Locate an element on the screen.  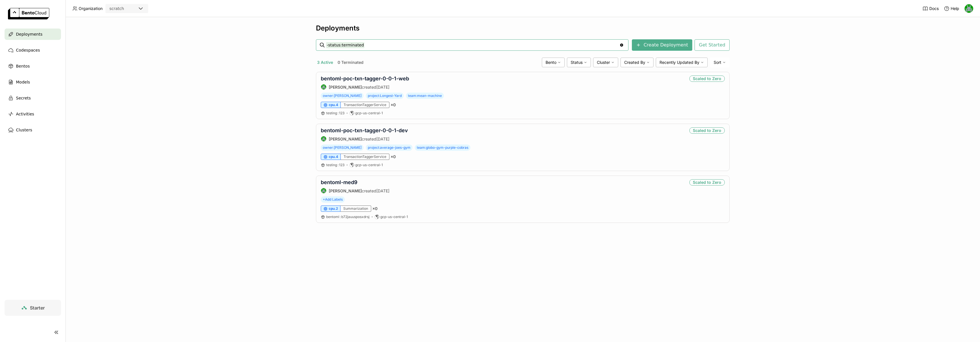
span: bentoml b72jauusposxdrsj is located at coordinates (347, 216).